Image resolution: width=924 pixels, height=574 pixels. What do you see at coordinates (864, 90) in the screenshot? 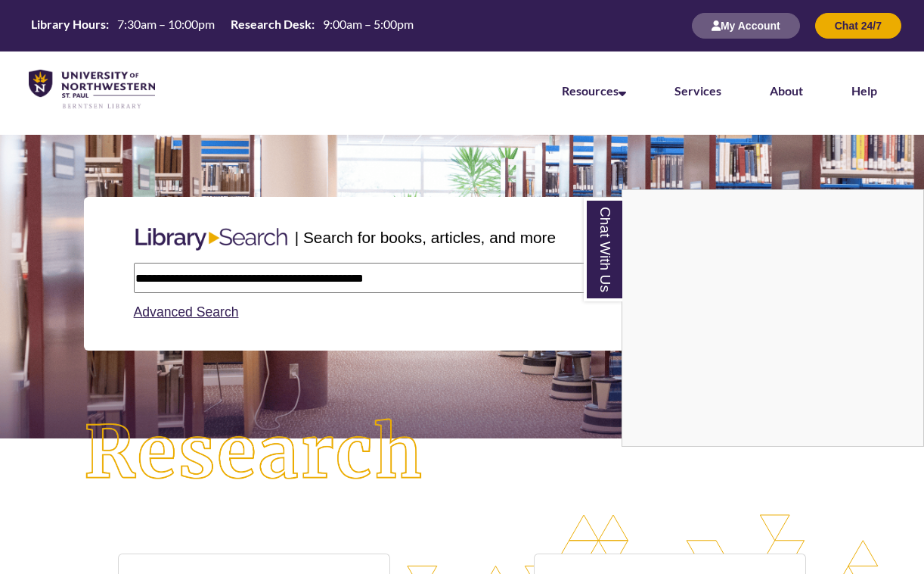
I see `a: Help` at bounding box center [864, 90].